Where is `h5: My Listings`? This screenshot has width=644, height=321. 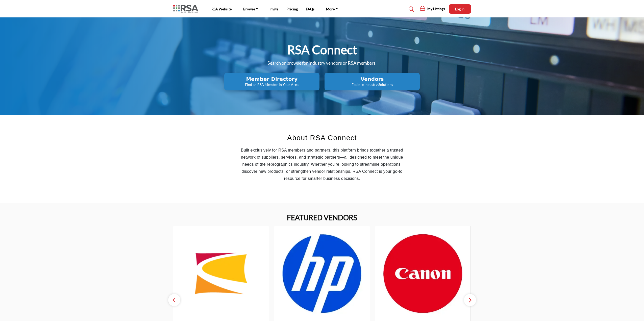 h5: My Listings is located at coordinates (436, 9).